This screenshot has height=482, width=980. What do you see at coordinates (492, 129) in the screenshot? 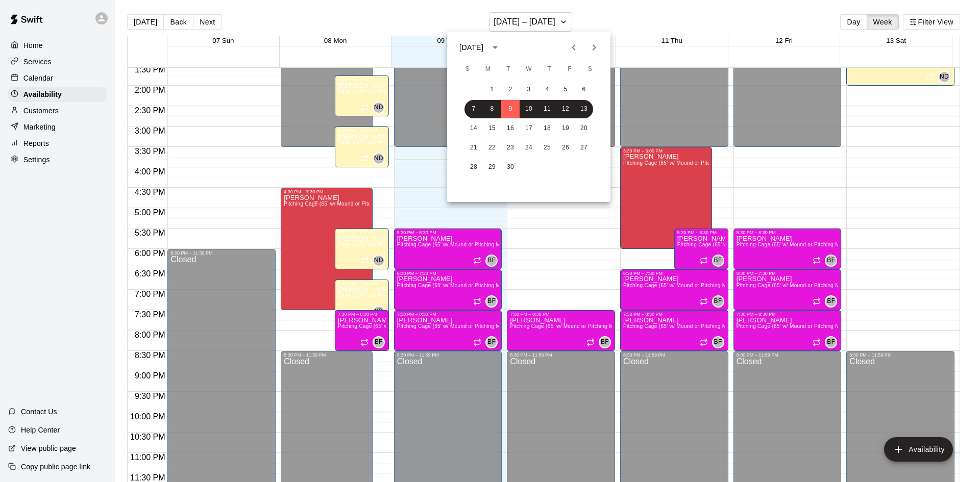
I see `button: 15` at bounding box center [492, 129].